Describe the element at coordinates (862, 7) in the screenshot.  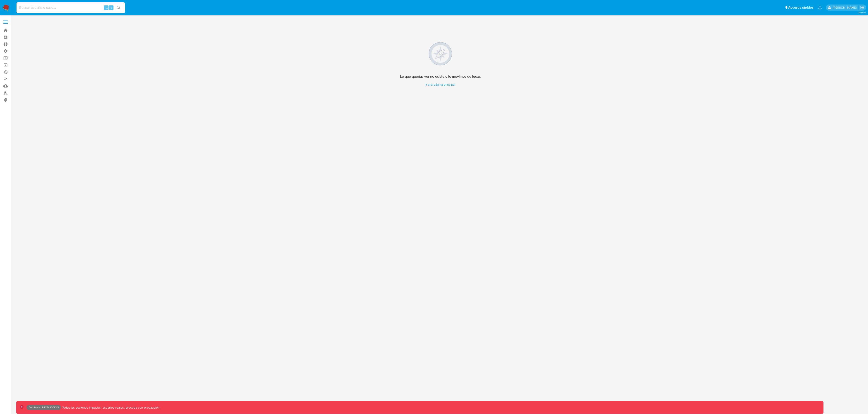
I see `a: Salir` at that location.